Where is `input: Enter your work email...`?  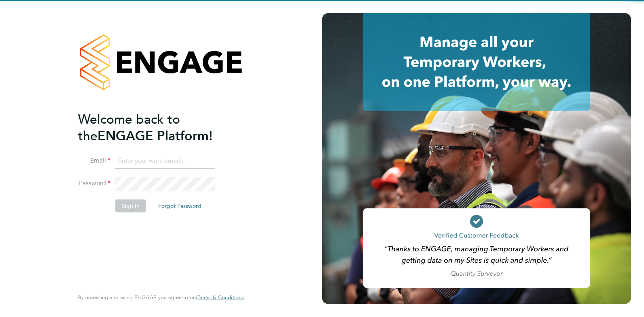 input: Enter your work email... is located at coordinates (165, 161).